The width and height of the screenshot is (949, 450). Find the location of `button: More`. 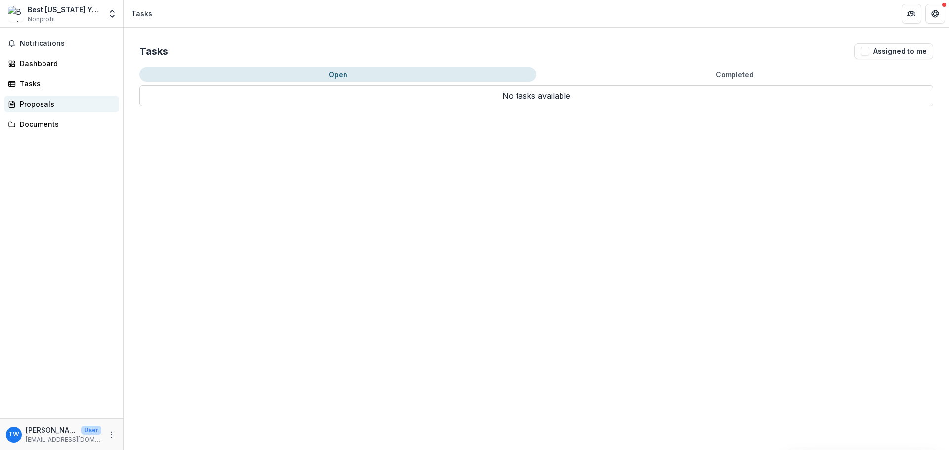

button: More is located at coordinates (111, 435).